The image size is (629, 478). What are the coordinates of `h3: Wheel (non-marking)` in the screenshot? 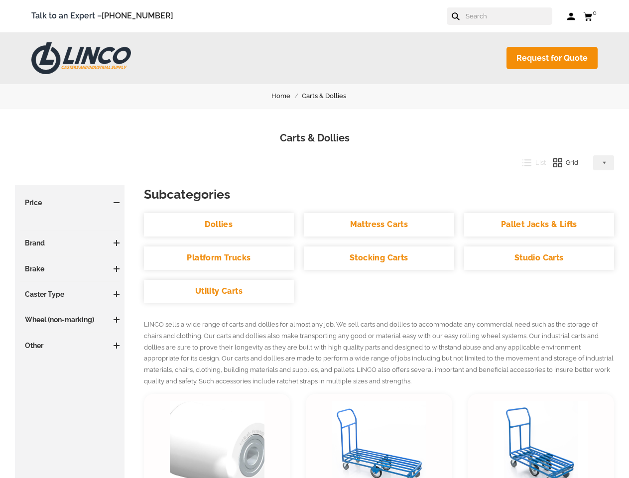 It's located at (70, 320).